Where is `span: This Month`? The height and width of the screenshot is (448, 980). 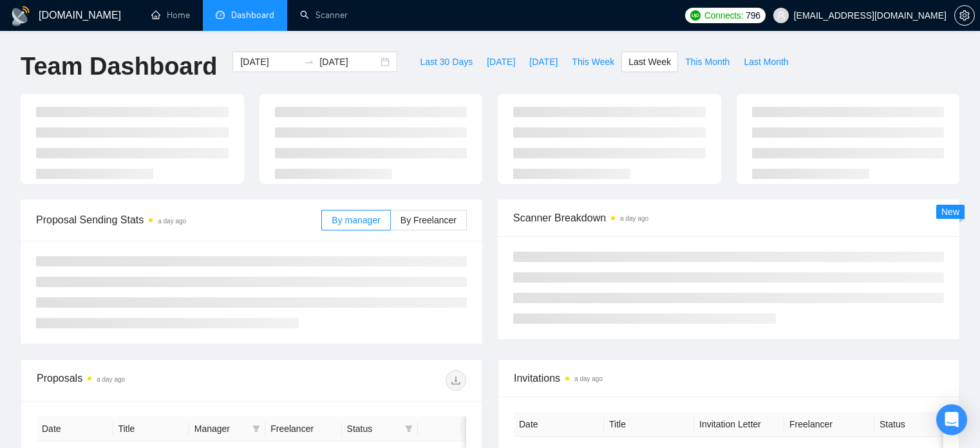
span: This Month is located at coordinates (707, 62).